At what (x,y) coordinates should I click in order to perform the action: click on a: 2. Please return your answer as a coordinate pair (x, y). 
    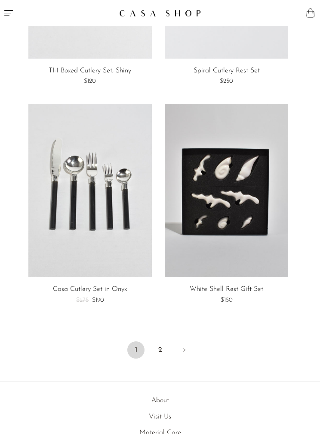
    Looking at the image, I should click on (160, 350).